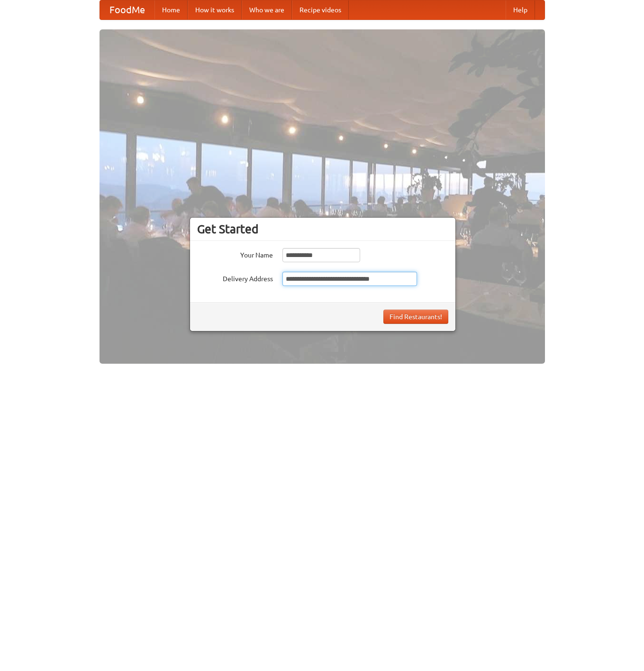 The height and width of the screenshot is (671, 644). What do you see at coordinates (171, 10) in the screenshot?
I see `a: Home` at bounding box center [171, 10].